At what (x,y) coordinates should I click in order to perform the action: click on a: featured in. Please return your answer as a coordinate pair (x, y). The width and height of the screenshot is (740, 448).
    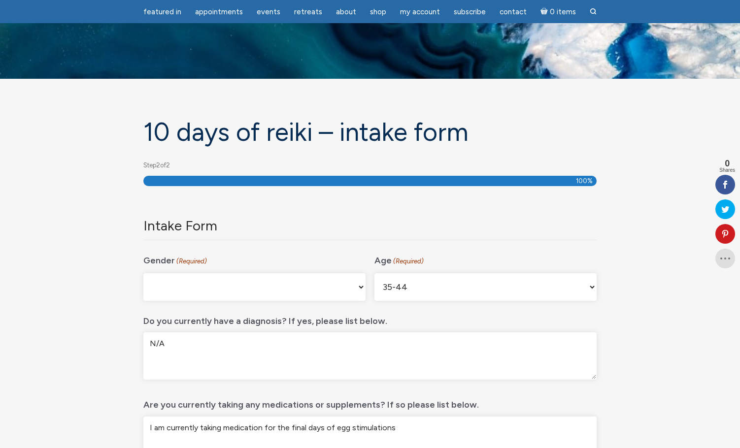
    Looking at the image, I should click on (162, 12).